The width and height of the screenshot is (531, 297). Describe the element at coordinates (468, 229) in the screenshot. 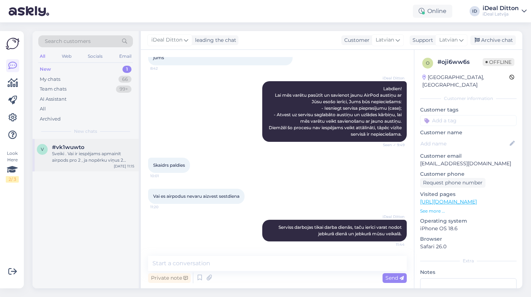

I see `p: iPhone OS 18.6` at that location.